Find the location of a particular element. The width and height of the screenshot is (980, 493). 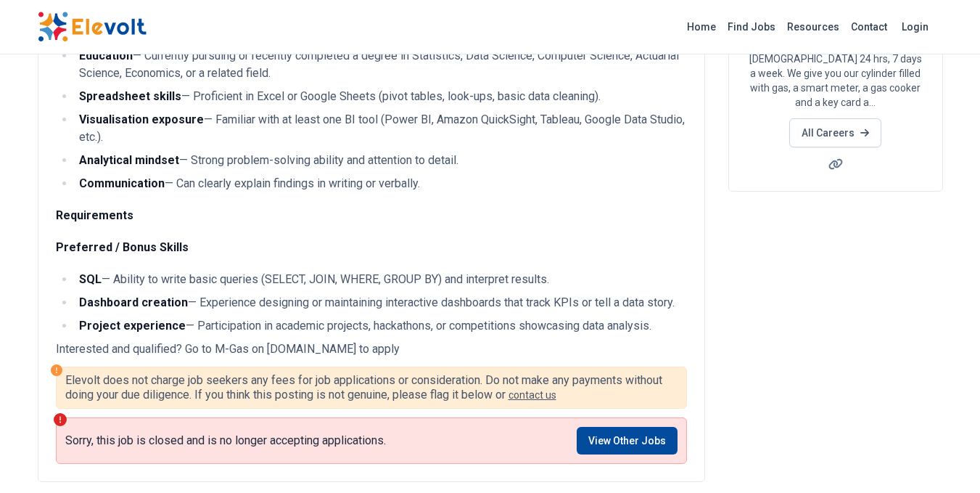

strong: Requirements is located at coordinates (94, 215).